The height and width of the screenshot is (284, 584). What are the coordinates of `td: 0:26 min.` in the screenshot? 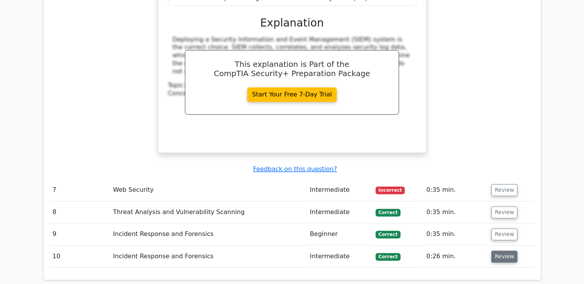 It's located at (456, 257).